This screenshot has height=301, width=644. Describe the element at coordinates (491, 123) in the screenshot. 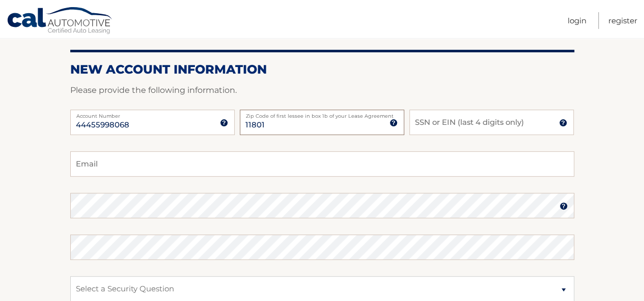

I see `input: SSN or EIN (last 4 digits only)` at that location.